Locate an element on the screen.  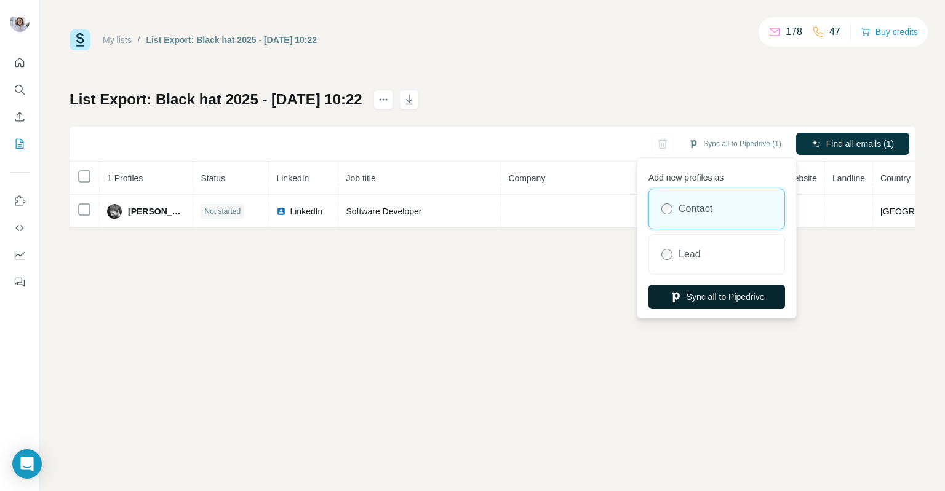
span: Company is located at coordinates (527, 178).